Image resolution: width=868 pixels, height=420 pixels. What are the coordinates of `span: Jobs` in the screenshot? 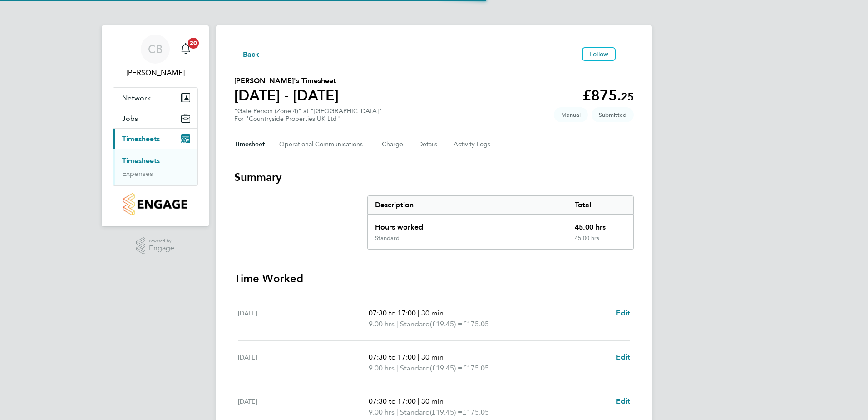 It's located at (130, 118).